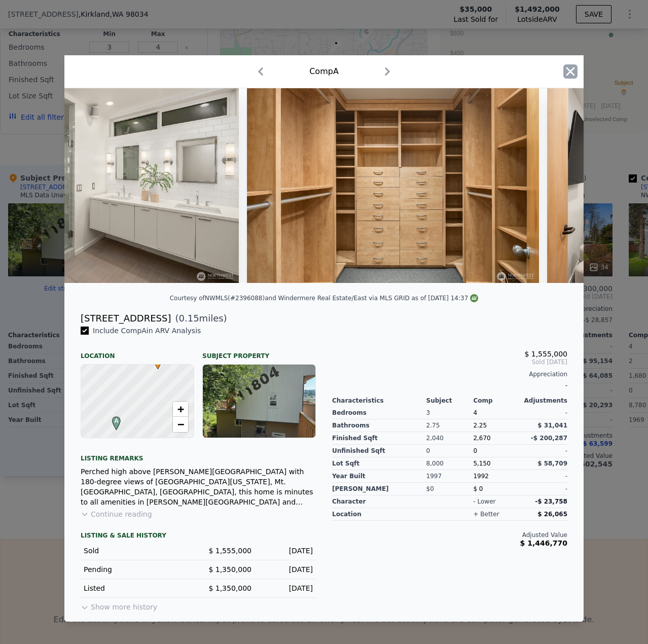  Describe the element at coordinates (199, 318) in the screenshot. I see `span: ( miles)` at that location.